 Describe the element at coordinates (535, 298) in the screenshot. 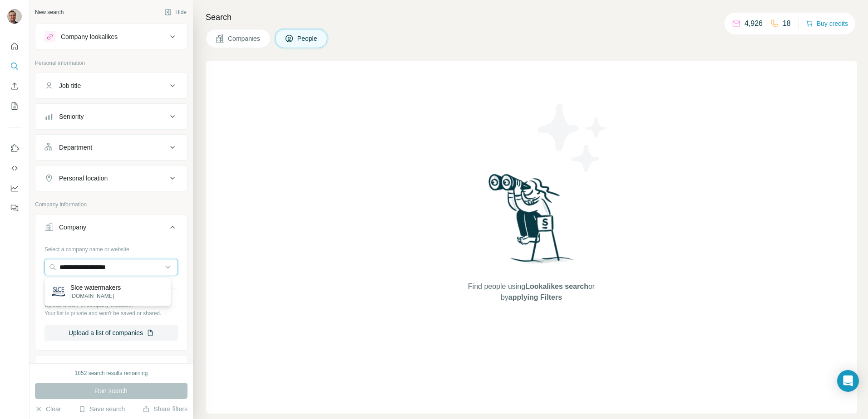

I see `span: applying Filters` at that location.